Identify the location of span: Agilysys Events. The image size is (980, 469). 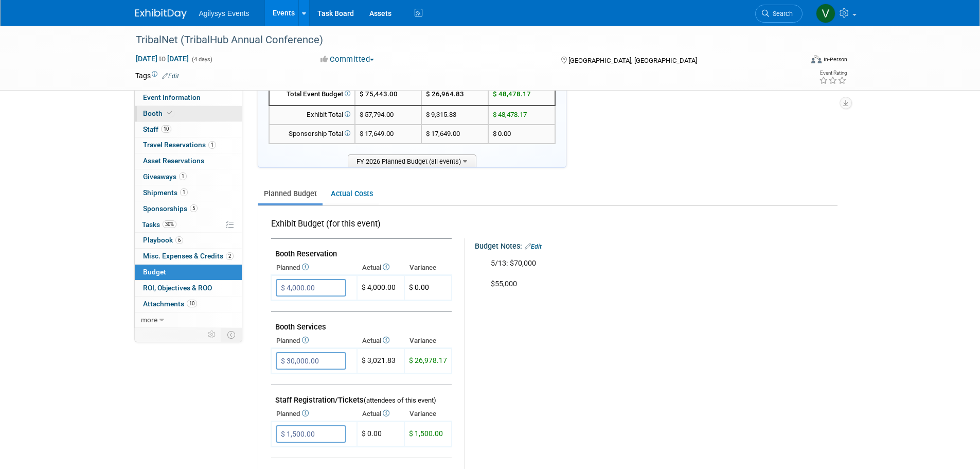
(225, 13).